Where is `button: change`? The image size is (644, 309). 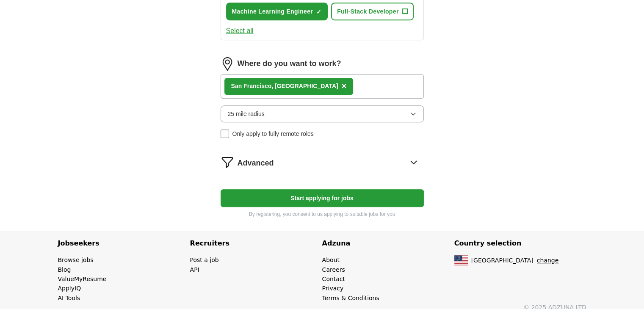 button: change is located at coordinates (548, 260).